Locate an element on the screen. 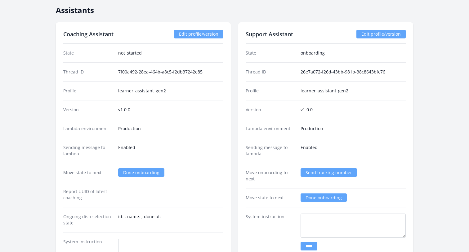 This screenshot has height=252, width=469. dt: Ongoing dish selection state is located at coordinates (88, 220).